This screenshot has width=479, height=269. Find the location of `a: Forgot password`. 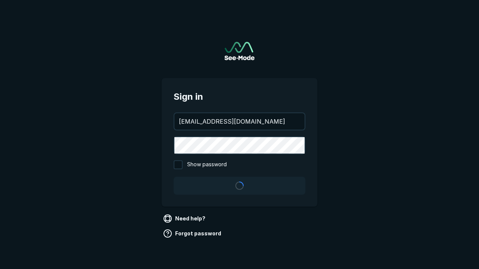

a: Forgot password is located at coordinates (193, 234).